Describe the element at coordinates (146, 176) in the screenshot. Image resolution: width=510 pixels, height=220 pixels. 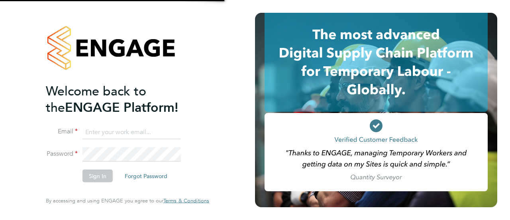
I see `button: Forgot Password` at that location.